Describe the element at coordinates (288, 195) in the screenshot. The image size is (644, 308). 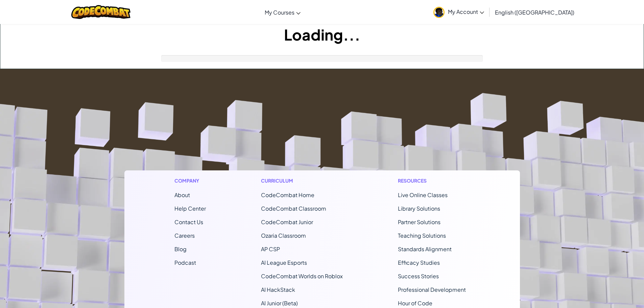
I see `span: CodeCombat Home` at that location.